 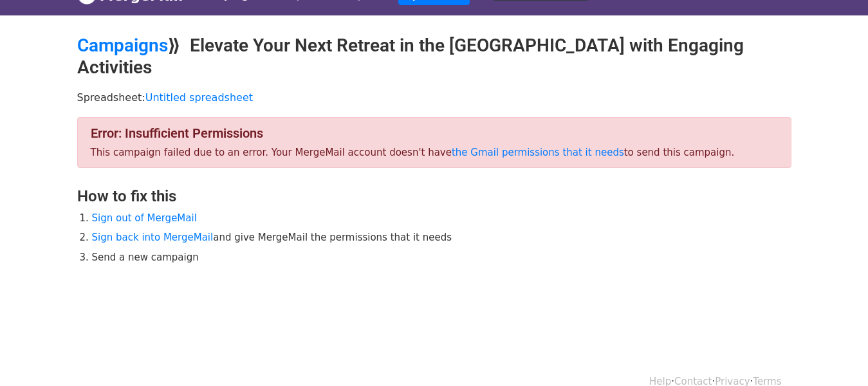 I want to click on a: Sign out of MergeMail, so click(x=144, y=218).